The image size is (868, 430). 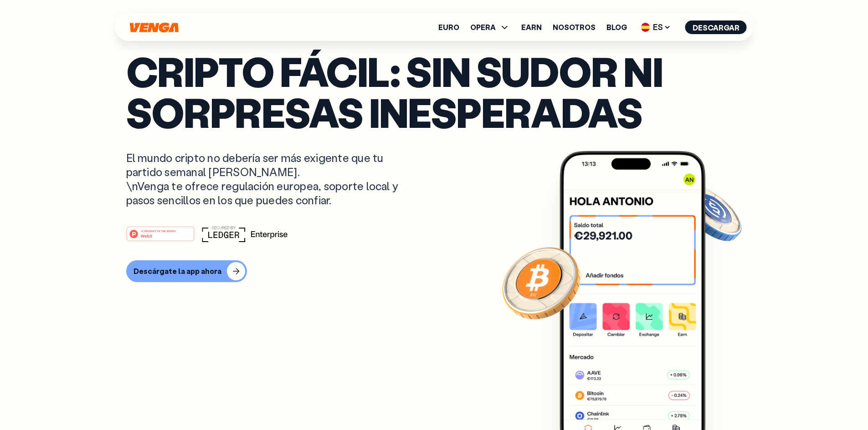 I want to click on tspan: #1 PRODUCT OF THE MONTH, so click(x=158, y=231).